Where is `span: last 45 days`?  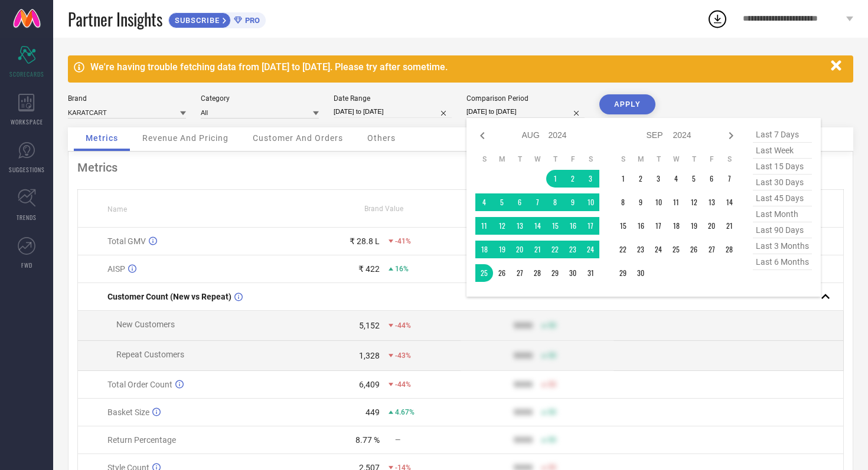
span: last 45 days is located at coordinates (782, 198).